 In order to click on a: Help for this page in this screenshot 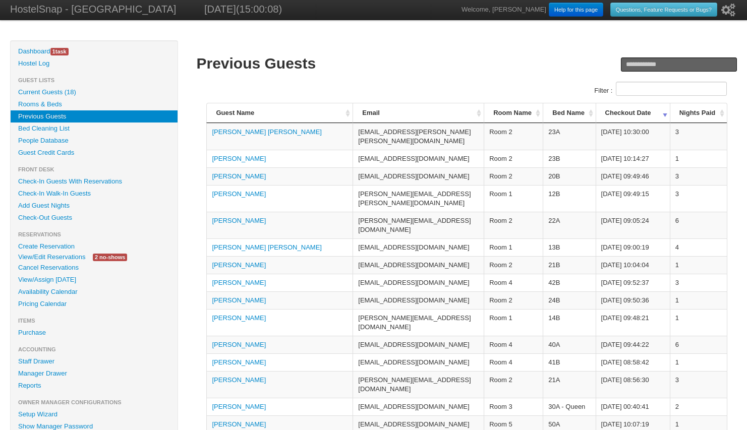, I will do `click(576, 10)`.